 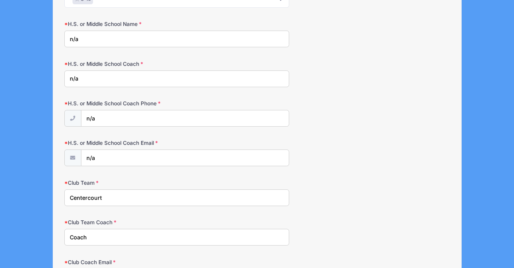 I want to click on label: H.S. or Middle School Name, so click(x=129, y=24).